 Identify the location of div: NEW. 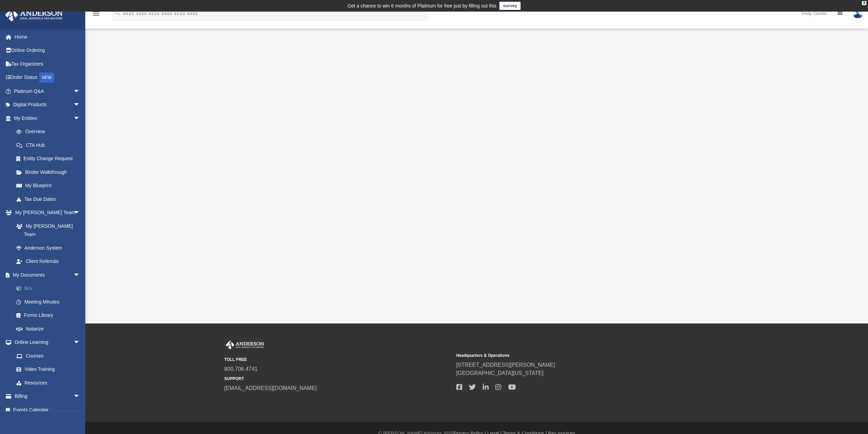
(47, 77).